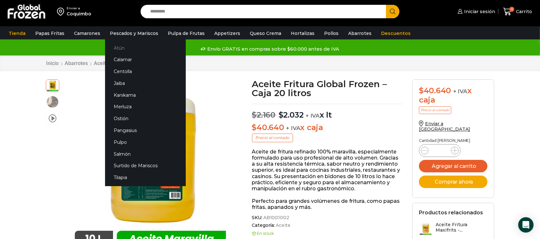  I want to click on a: Tilapia, so click(146, 178).